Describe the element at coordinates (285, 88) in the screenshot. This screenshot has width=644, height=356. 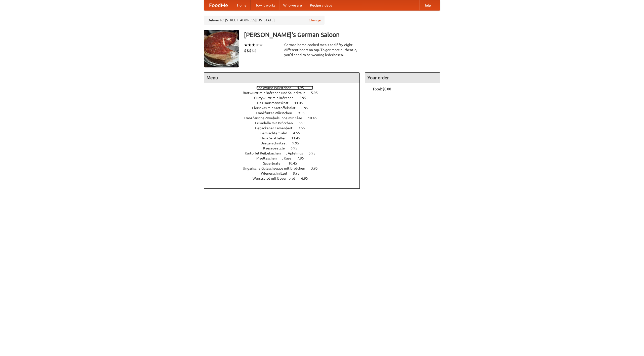
I see `a: Bockwurst Würstchen 4.95` at that location.